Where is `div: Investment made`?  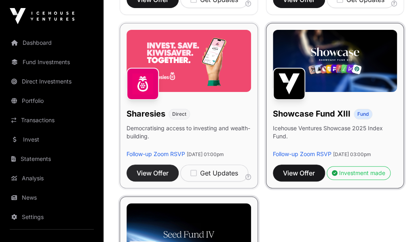
div: Investment made is located at coordinates (358, 173).